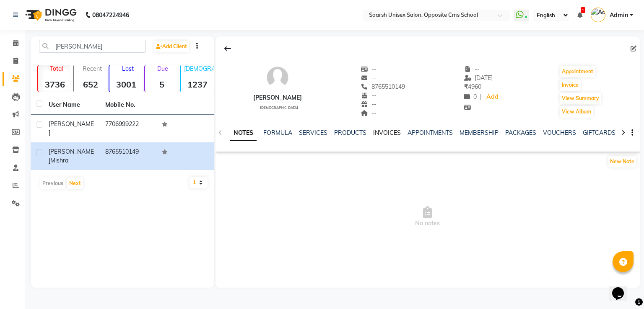  Describe the element at coordinates (313, 133) in the screenshot. I see `a: SERVICES` at that location.